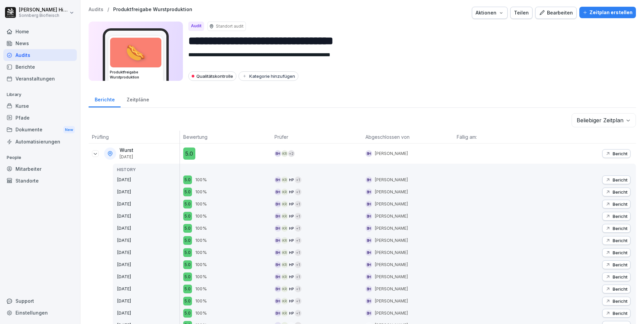 The image size is (644, 324). I want to click on div: Bearbeiten, so click(556, 13).